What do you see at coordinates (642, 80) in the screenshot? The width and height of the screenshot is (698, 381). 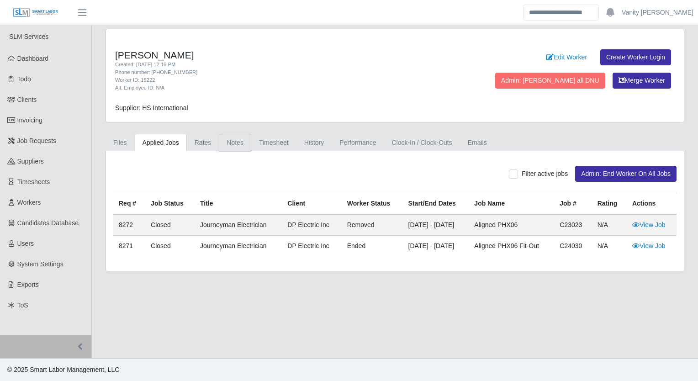 I see `button: Merge Worker` at bounding box center [642, 80].